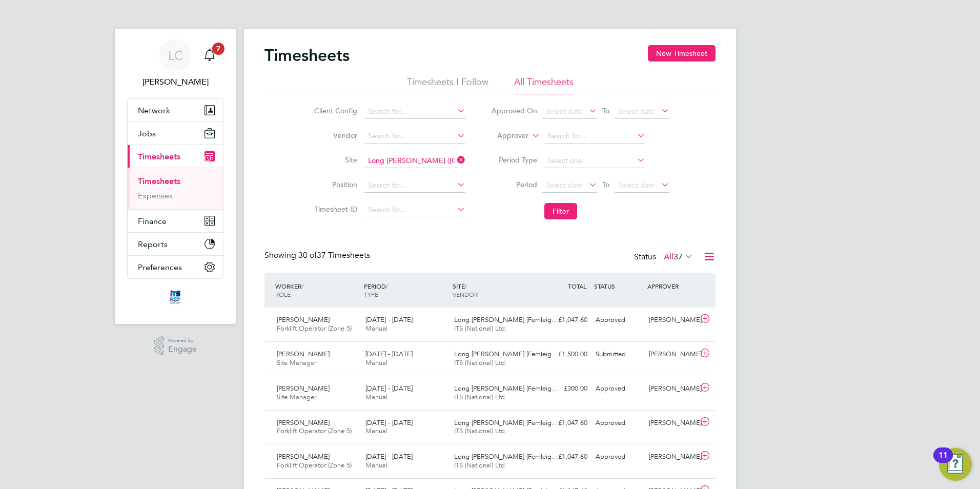 The image size is (980, 489). Describe the element at coordinates (334, 111) in the screenshot. I see `label: Client Config` at that location.